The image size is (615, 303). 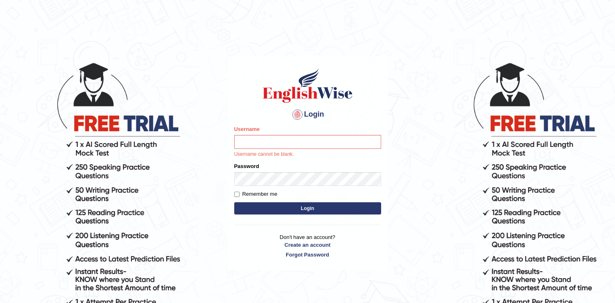 I want to click on button: Login, so click(x=308, y=209).